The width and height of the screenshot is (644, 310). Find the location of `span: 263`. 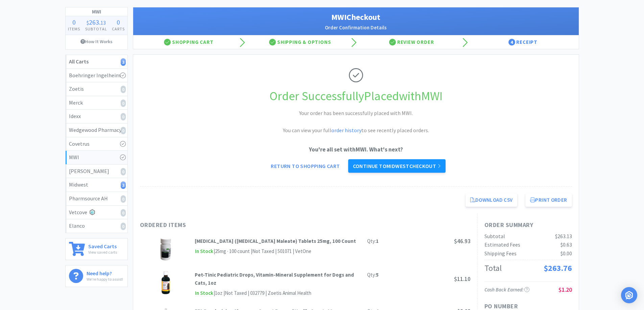

span: 263 is located at coordinates (94, 22).